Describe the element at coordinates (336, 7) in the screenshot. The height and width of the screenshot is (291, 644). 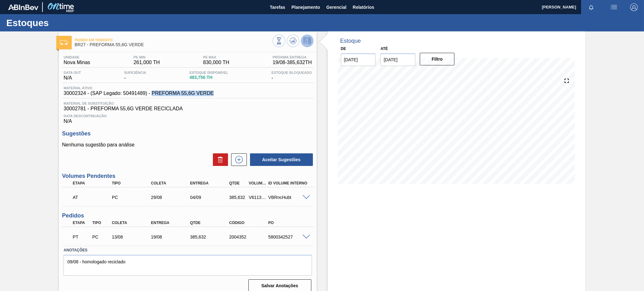
I see `span: Gerencial` at that location.